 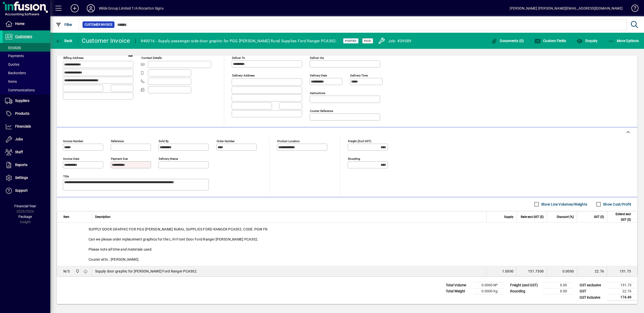 I want to click on td: GST inclusive, so click(x=592, y=297).